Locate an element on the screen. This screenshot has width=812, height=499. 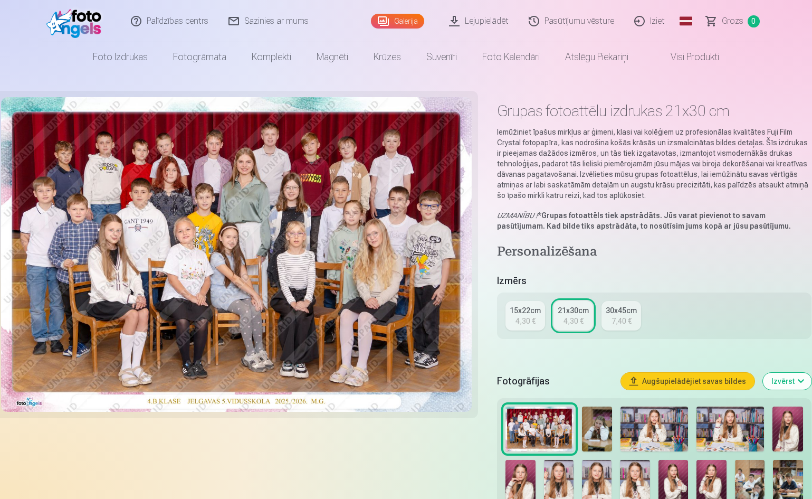
button: Augšupielādējiet savas bildes is located at coordinates (688, 381).